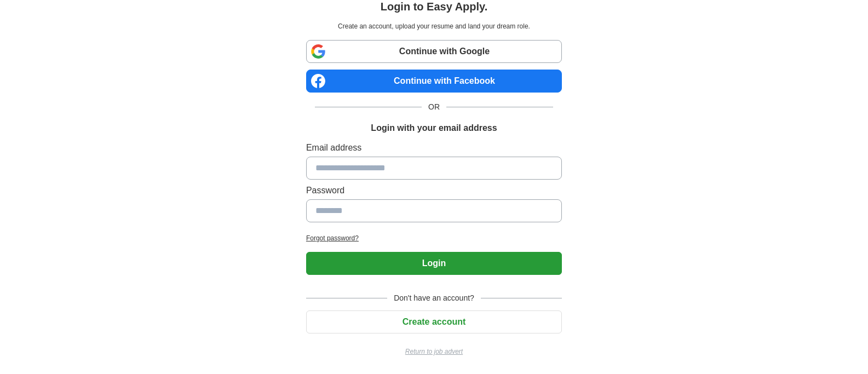 The width and height of the screenshot is (868, 374). Describe the element at coordinates (434, 81) in the screenshot. I see `a: Continue with Facebook` at that location.